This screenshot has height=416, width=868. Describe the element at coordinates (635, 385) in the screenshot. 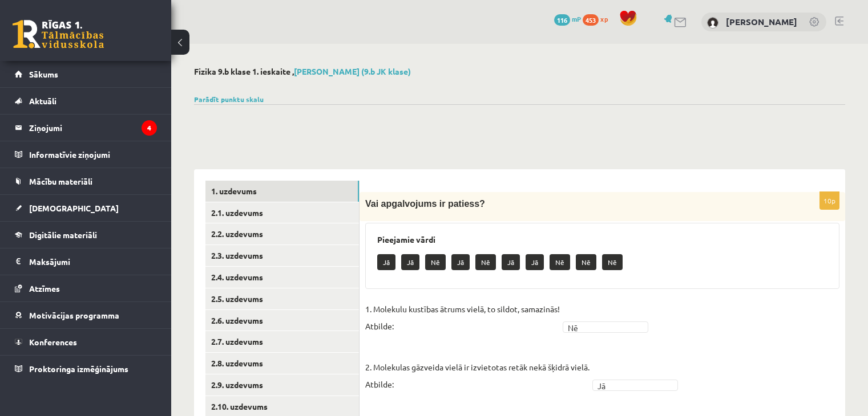

I see `a: Jā` at that location.